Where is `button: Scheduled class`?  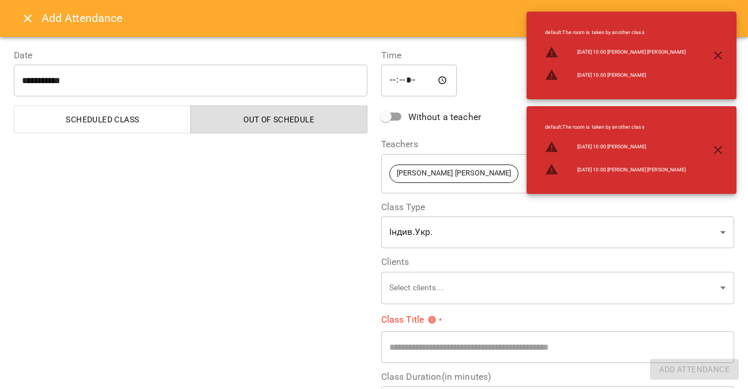 button: Scheduled class is located at coordinates (102, 119).